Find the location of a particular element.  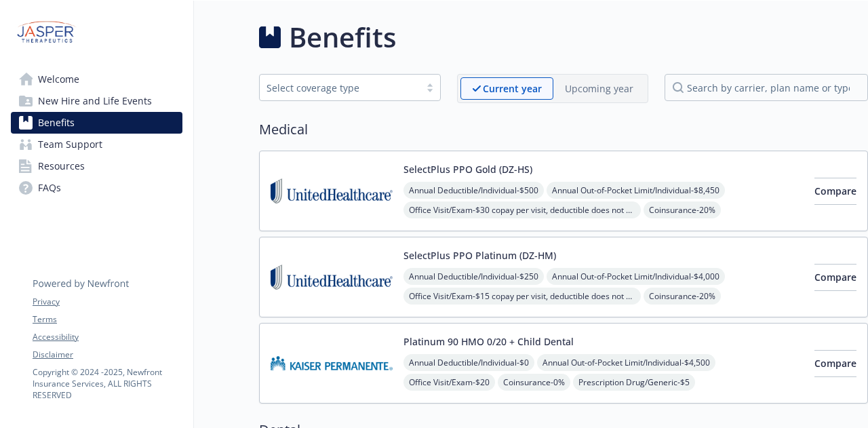

a: Accessibility is located at coordinates (107, 337).